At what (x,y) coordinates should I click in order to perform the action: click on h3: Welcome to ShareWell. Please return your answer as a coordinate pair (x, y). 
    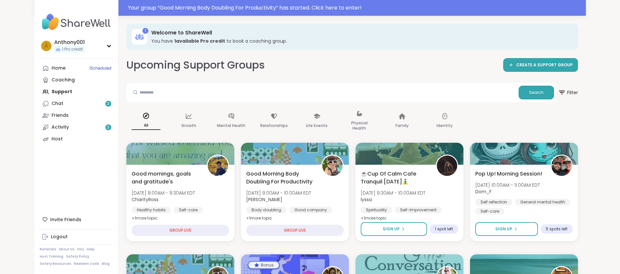
    Looking at the image, I should click on (360, 33).